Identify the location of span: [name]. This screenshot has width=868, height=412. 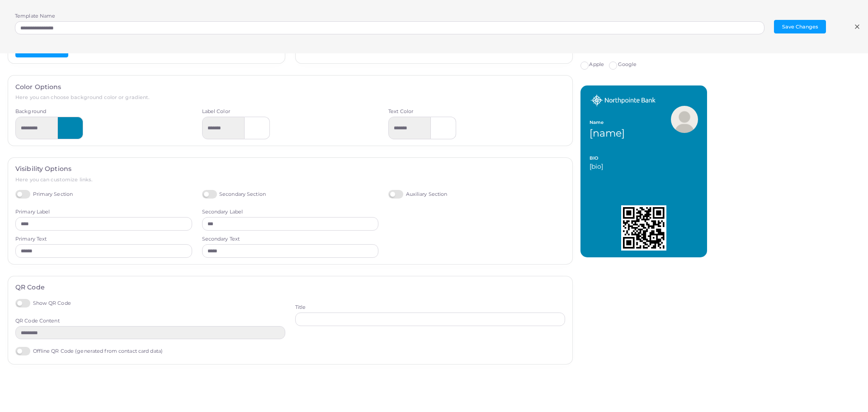
(607, 133).